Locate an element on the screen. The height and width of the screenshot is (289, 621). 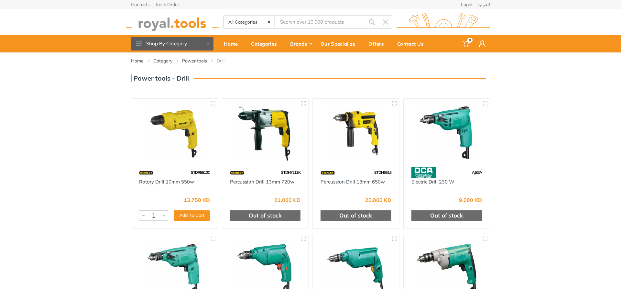
h3: Power tools - Drill is located at coordinates (160, 78).